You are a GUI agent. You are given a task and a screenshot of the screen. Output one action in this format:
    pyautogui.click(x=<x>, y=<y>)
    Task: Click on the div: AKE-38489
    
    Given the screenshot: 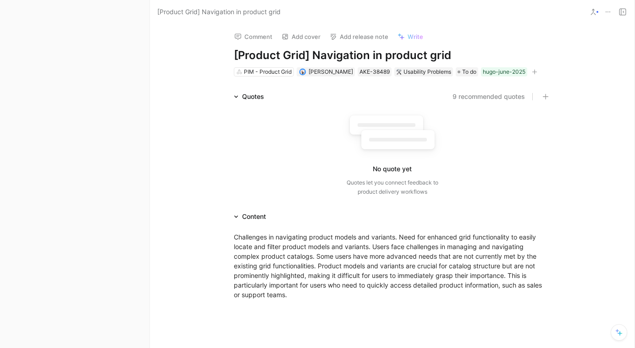 What is the action you would take?
    pyautogui.click(x=375, y=72)
    